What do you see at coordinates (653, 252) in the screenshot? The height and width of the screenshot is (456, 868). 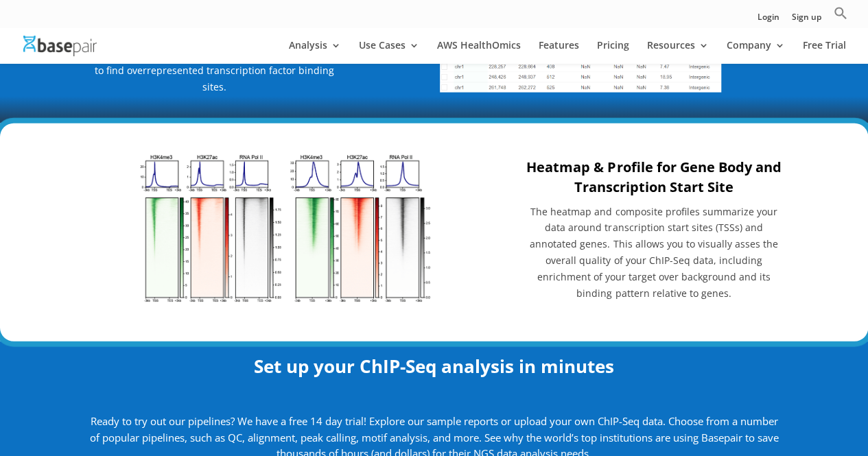 I see `span: The heatmap and composite profiles summarize your data around transcription start sites (TSSs) an...` at bounding box center [653, 252].